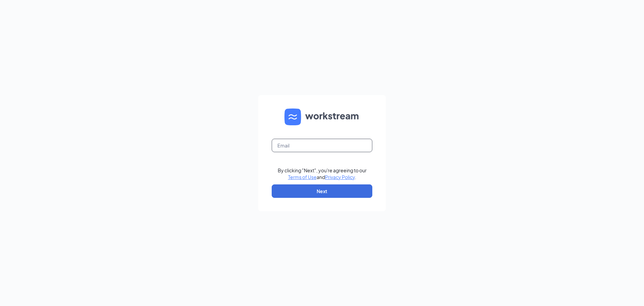  Describe the element at coordinates (302, 177) in the screenshot. I see `a: Terms of Use` at that location.